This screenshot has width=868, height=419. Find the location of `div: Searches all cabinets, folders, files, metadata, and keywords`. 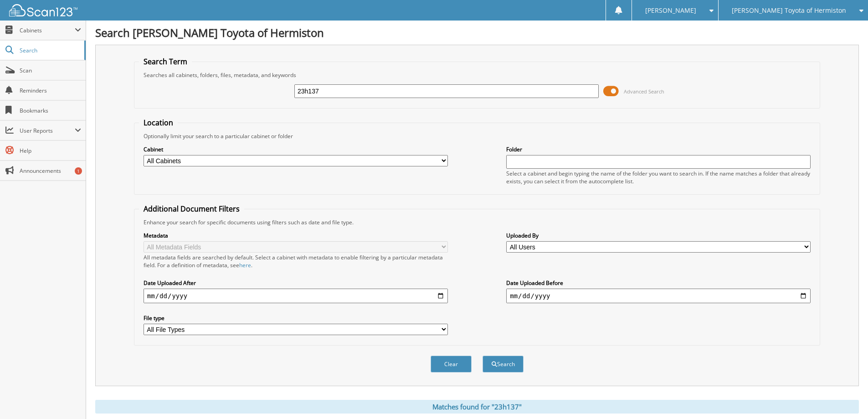

div: Searches all cabinets, folders, files, metadata, and keywords is located at coordinates (477, 75).